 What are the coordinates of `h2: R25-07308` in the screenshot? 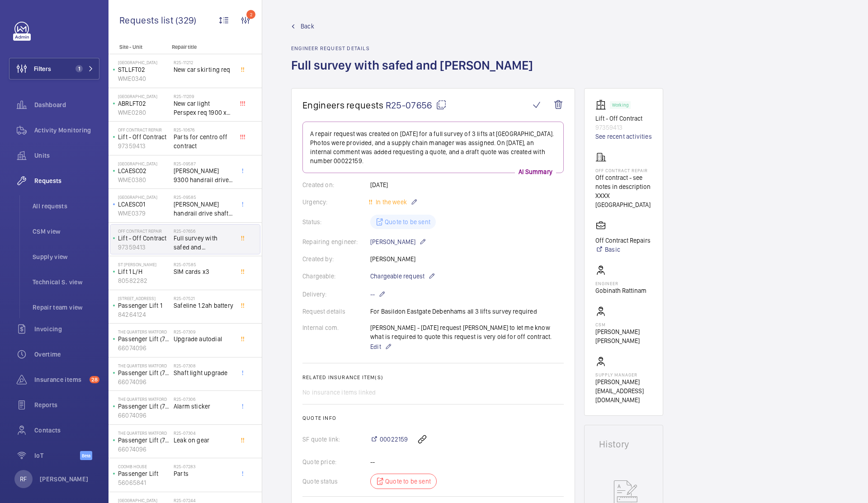 It's located at (203, 365).